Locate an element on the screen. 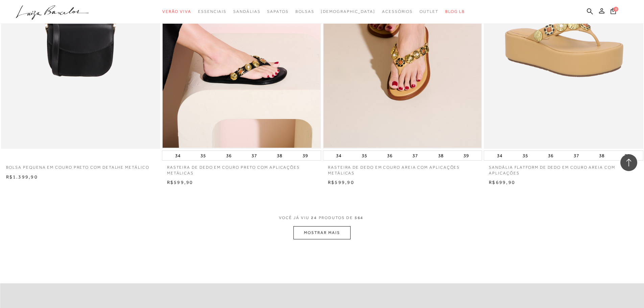  a: BOLSA PEQUENA EM COURO PRETO COM DETALHE METÁLICO is located at coordinates (81, 166).